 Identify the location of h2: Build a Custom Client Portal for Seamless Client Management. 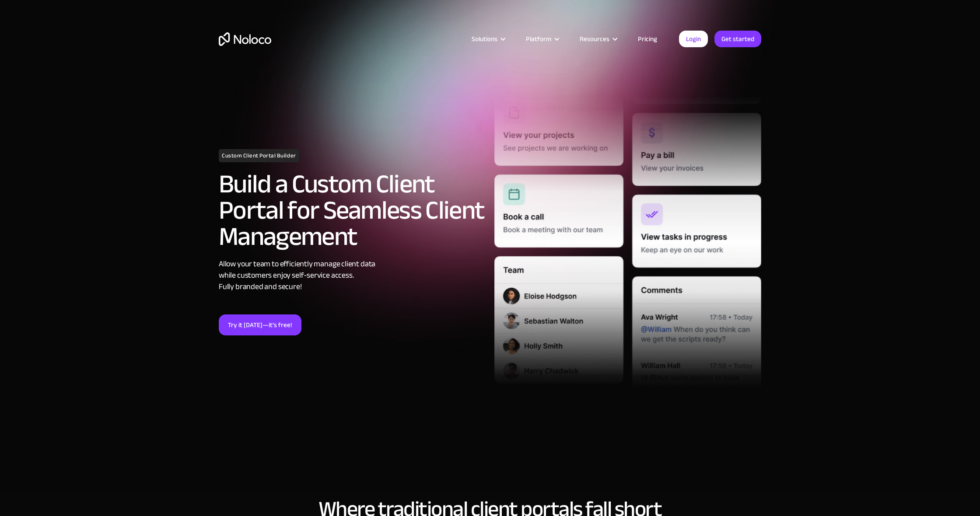
(352, 210).